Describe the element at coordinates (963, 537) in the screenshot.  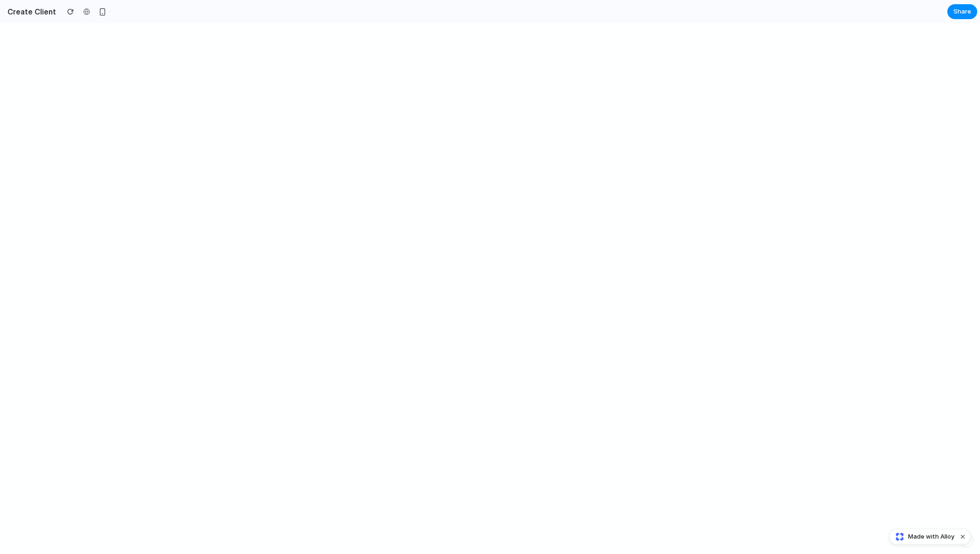
I see `button: Dismiss watermark` at that location.